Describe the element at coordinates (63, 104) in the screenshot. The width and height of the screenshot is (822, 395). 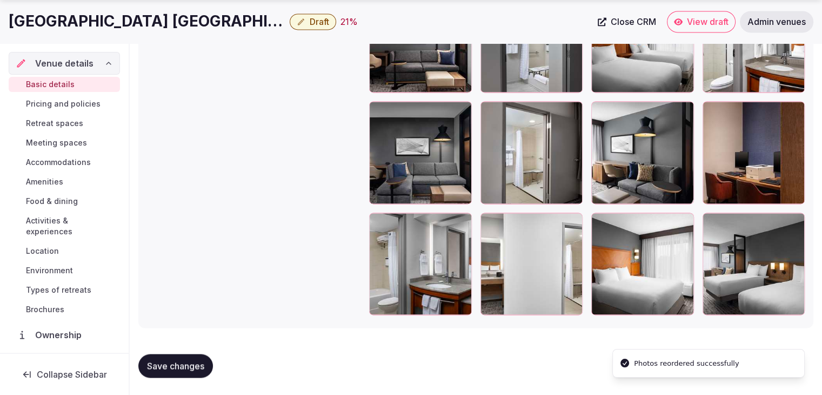
I see `span: Pricing and policies` at that location.